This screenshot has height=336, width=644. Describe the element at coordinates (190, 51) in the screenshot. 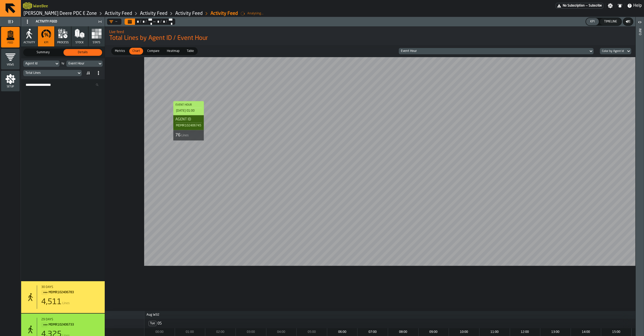

I see `span: Table` at that location.